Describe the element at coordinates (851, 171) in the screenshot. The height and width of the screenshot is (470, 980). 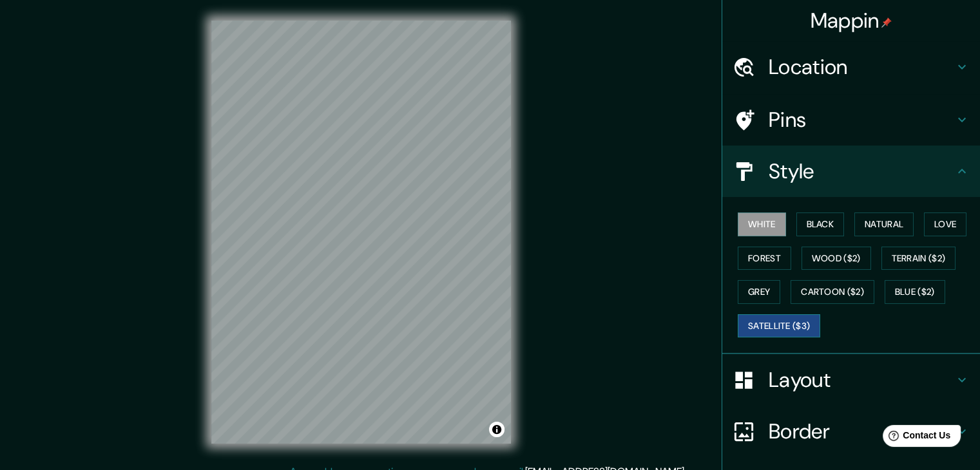
I see `div: Style` at that location.